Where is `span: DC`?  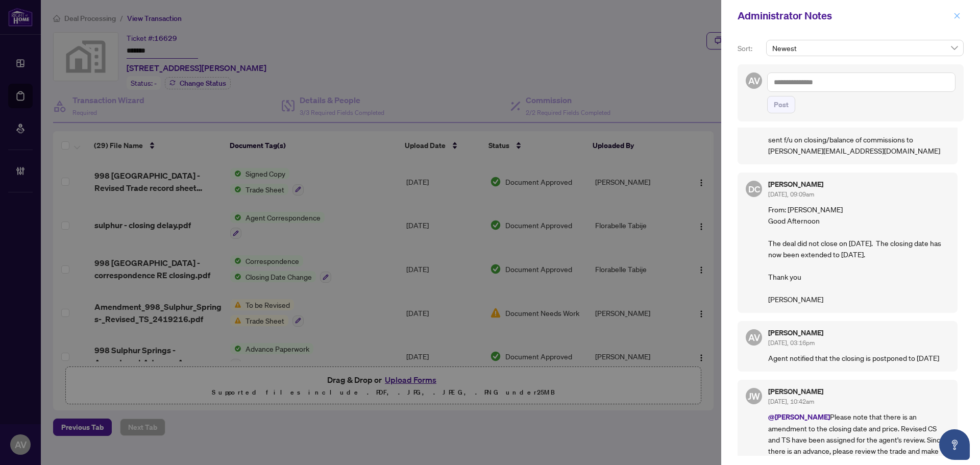 span: DC is located at coordinates (754, 189).